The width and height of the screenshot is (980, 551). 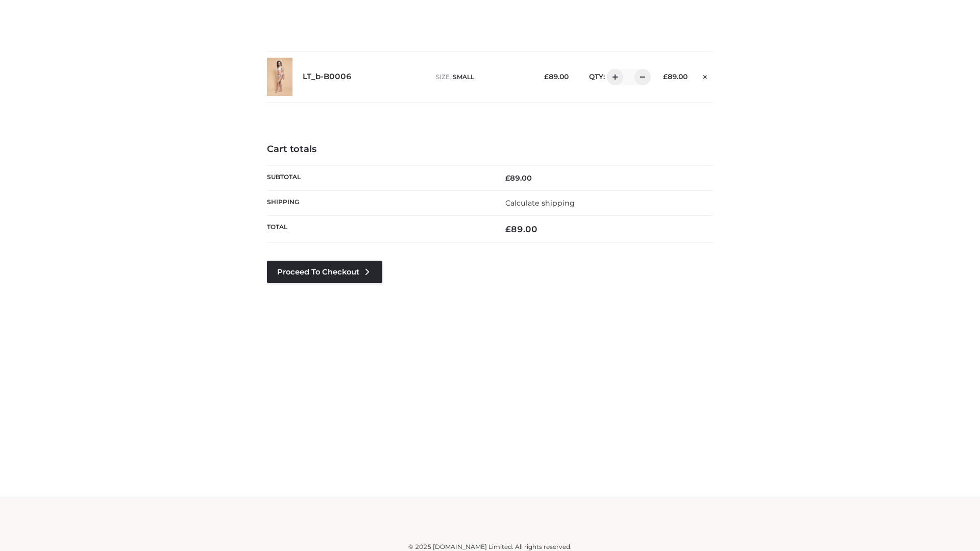 What do you see at coordinates (378, 202) in the screenshot?
I see `th: Shipping` at bounding box center [378, 202].